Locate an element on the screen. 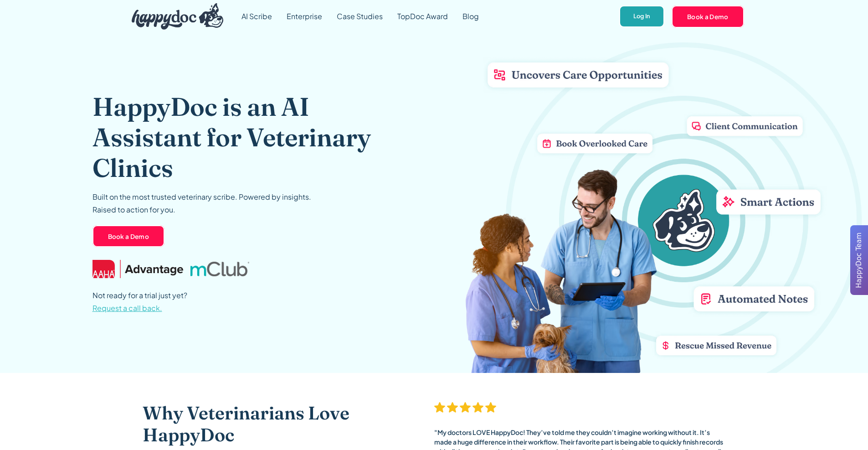 The image size is (868, 450). p: Built on the most trusted veterinary scribe. Powered by insights. Raised to action for you. is located at coordinates (202, 204).